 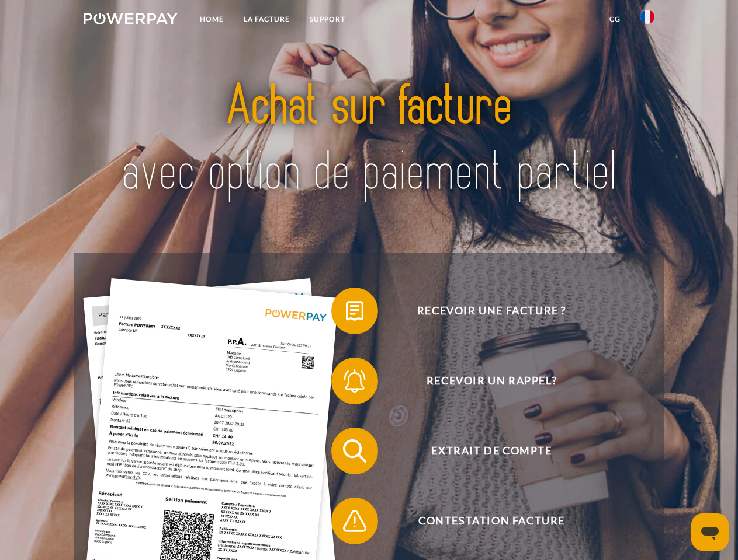 I want to click on img: title-powerpay_fr.svg, so click(x=369, y=139).